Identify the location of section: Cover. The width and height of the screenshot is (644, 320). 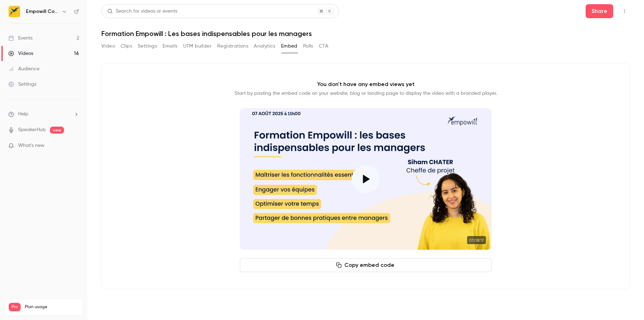
(366, 179).